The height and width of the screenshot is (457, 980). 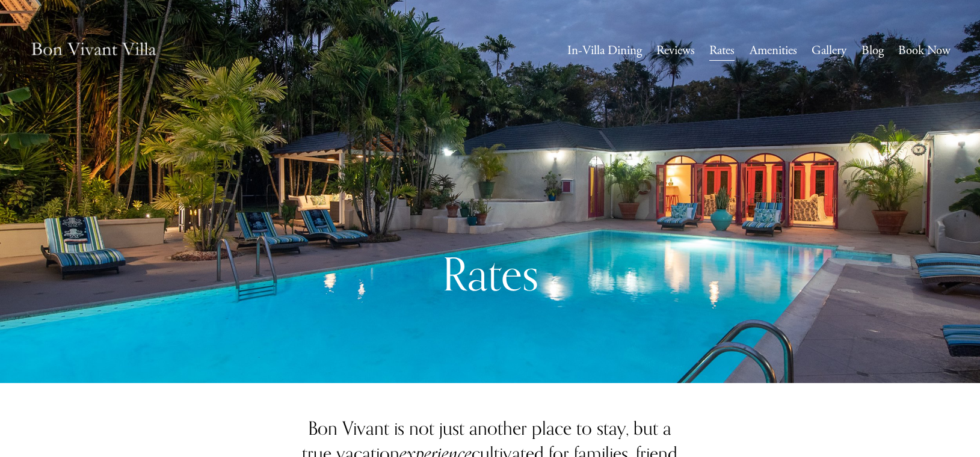 I want to click on a: Book Now, so click(x=924, y=51).